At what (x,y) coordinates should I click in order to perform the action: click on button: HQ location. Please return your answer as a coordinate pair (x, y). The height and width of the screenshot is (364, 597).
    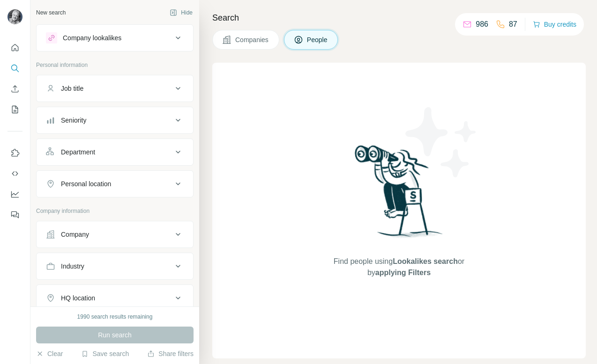
    Looking at the image, I should click on (115, 298).